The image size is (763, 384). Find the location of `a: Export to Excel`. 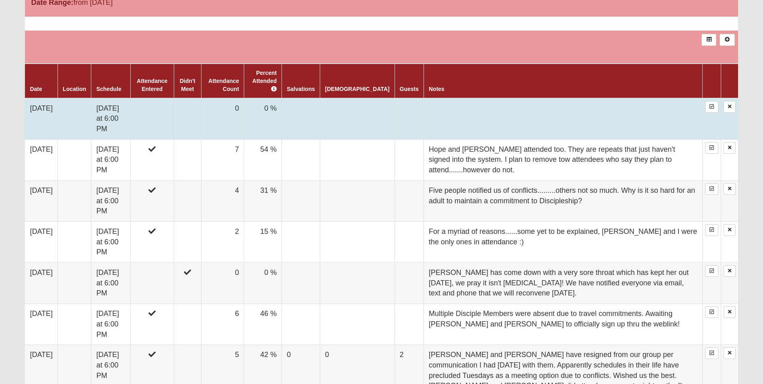

a: Export to Excel is located at coordinates (709, 39).